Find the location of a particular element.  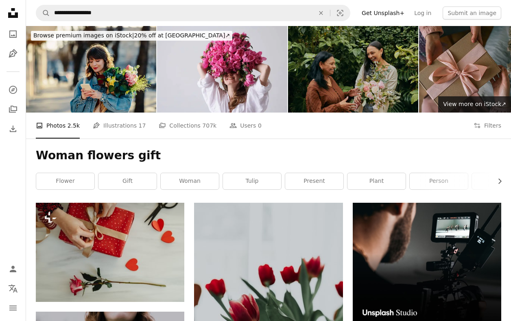

img: a person wrapping a present on a table is located at coordinates (110, 253).